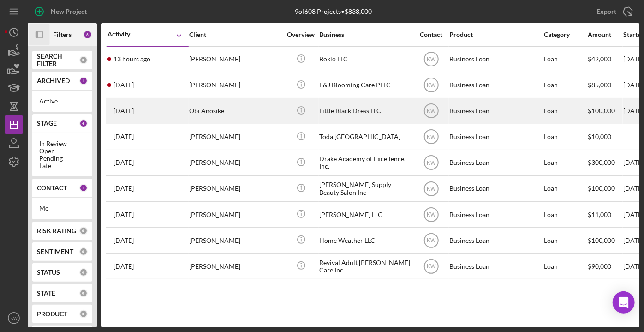 This screenshot has width=644, height=332. I want to click on time: 2025-05-12 21:33, so click(124, 266).